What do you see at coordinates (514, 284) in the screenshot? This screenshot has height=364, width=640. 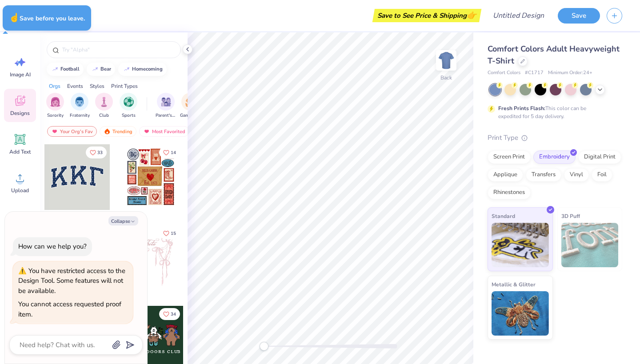 I see `span: Metallic & Glitter` at bounding box center [514, 284].